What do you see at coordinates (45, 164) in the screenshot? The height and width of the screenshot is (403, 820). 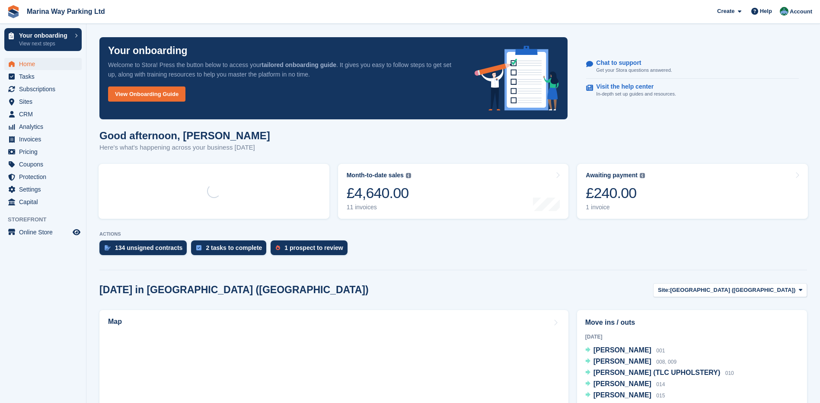 I see `span: Coupons` at bounding box center [45, 164].